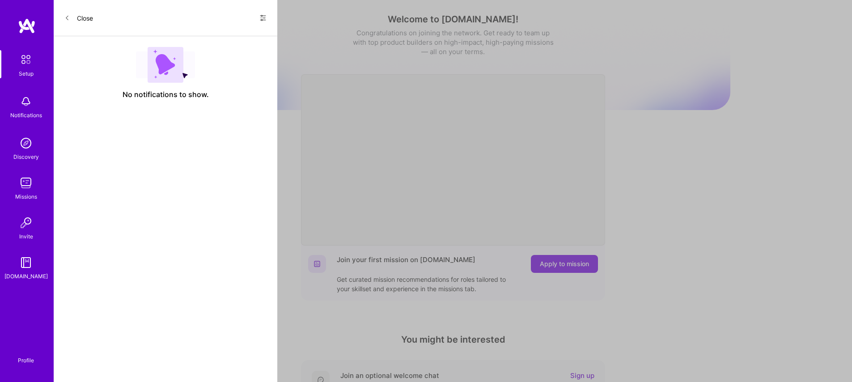 The width and height of the screenshot is (852, 382). I want to click on div: Missions, so click(26, 196).